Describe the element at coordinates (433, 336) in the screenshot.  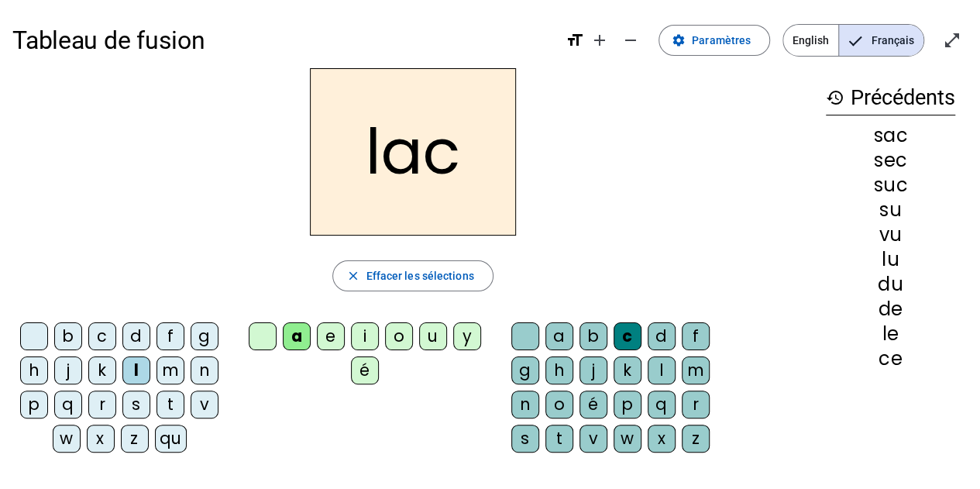
I see `div: u` at that location.